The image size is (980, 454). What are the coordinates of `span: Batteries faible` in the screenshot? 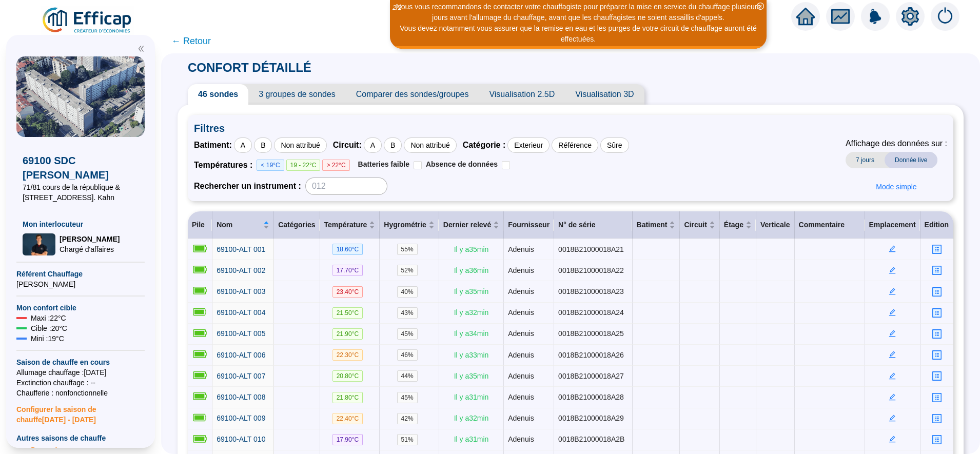 It's located at (384, 164).